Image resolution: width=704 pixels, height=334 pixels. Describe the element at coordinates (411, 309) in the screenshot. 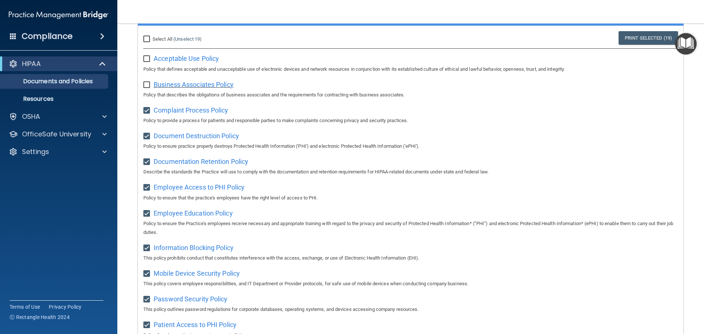

I see `p: This policy outlines password regulations for corporate databases, operating systems, and devices...` at that location.